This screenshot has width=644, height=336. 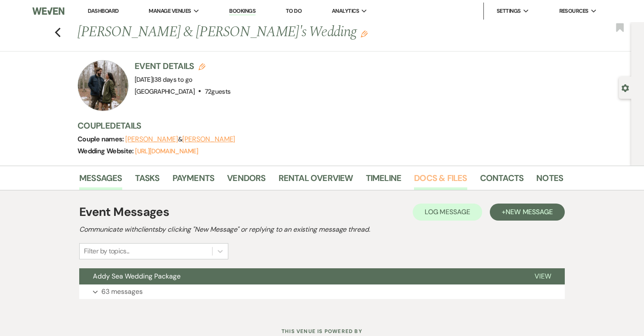 What do you see at coordinates (542, 276) in the screenshot?
I see `span: View` at bounding box center [542, 276].